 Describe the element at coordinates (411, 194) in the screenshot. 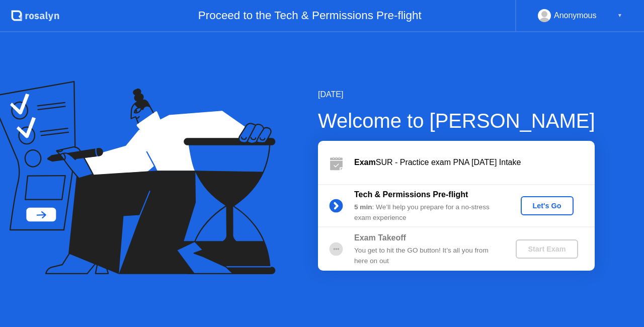

I see `b: Tech & Permissions Pre-flight` at that location.